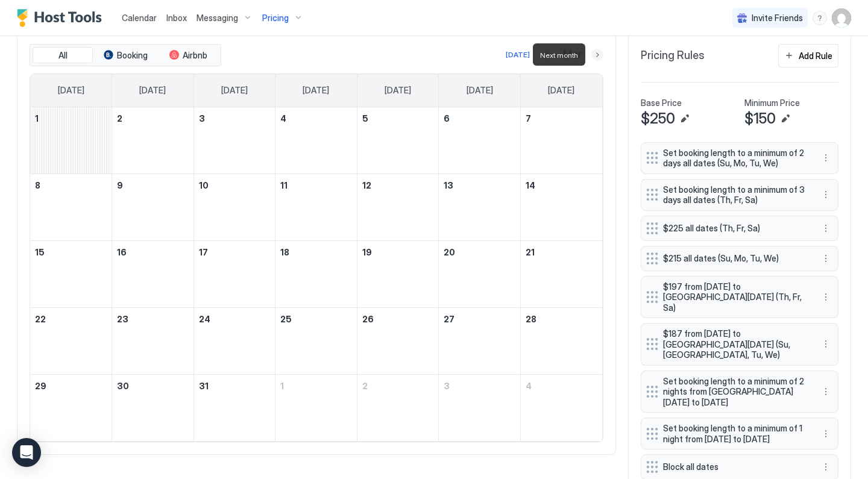 The width and height of the screenshot is (868, 479). I want to click on a: March 7, 2026, so click(561, 118).